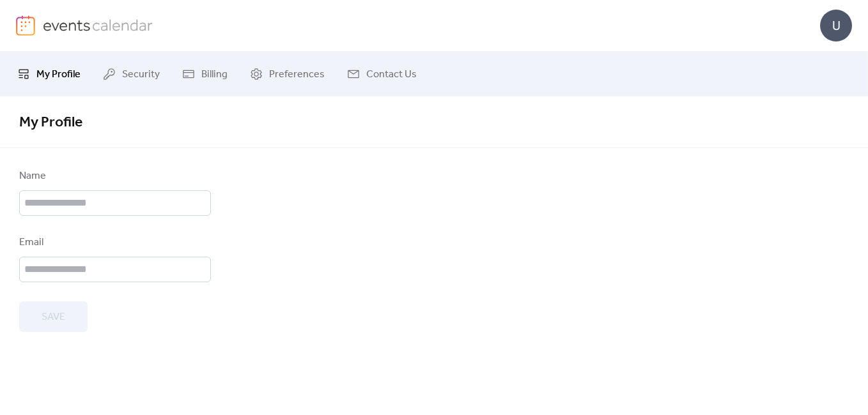  Describe the element at coordinates (131, 74) in the screenshot. I see `a: Security` at that location.